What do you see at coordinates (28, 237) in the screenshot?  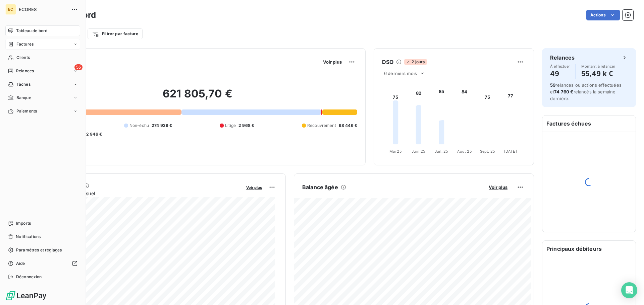 I see `span: Notifications` at bounding box center [28, 237].